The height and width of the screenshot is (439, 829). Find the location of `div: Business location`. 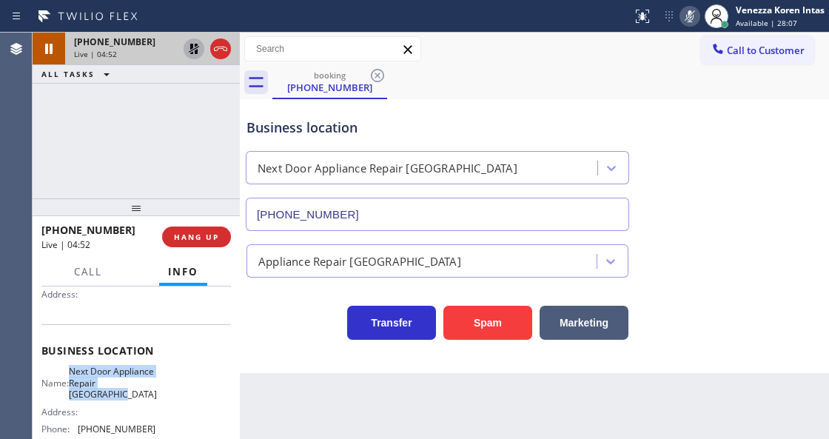

div: Business location is located at coordinates (437, 127).